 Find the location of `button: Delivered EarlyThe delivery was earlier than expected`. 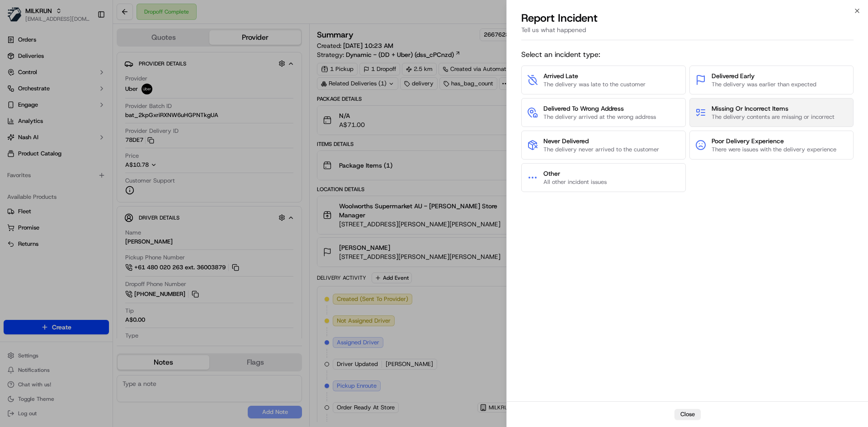

button: Delivered EarlyThe delivery was earlier than expected is located at coordinates (772, 80).